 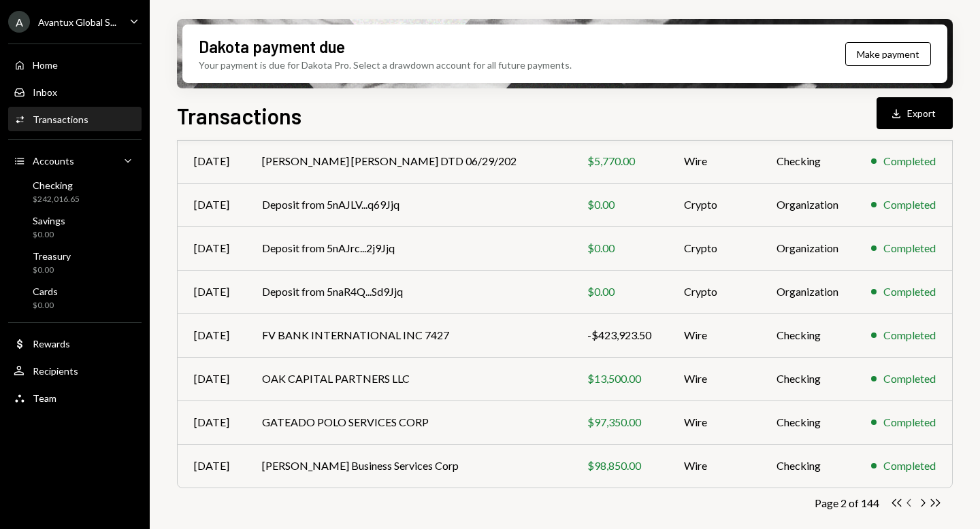 I want to click on a: Checking$242,016.65, so click(x=75, y=192).